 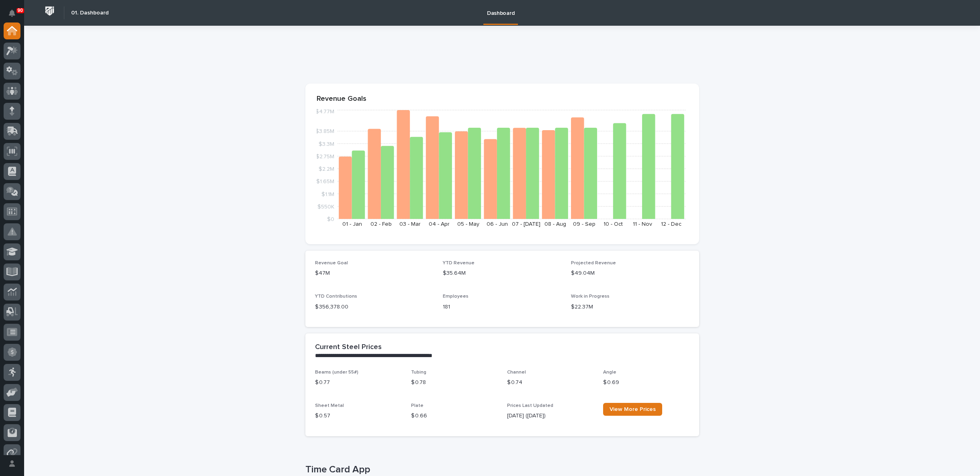 What do you see at coordinates (358, 416) in the screenshot?
I see `p: $ 0.57` at bounding box center [358, 416].